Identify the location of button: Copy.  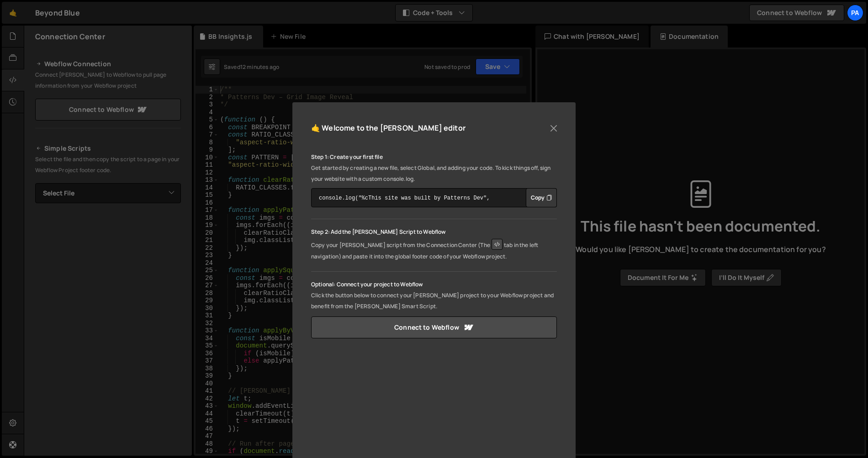
(542, 198).